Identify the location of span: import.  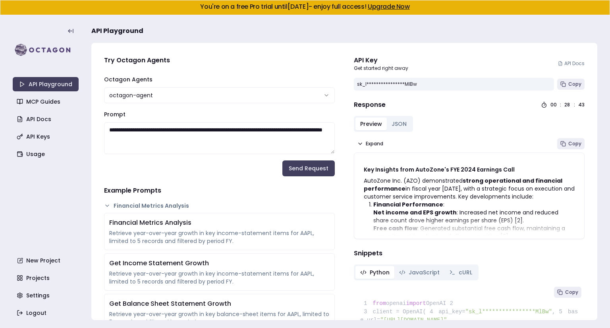
(416, 303).